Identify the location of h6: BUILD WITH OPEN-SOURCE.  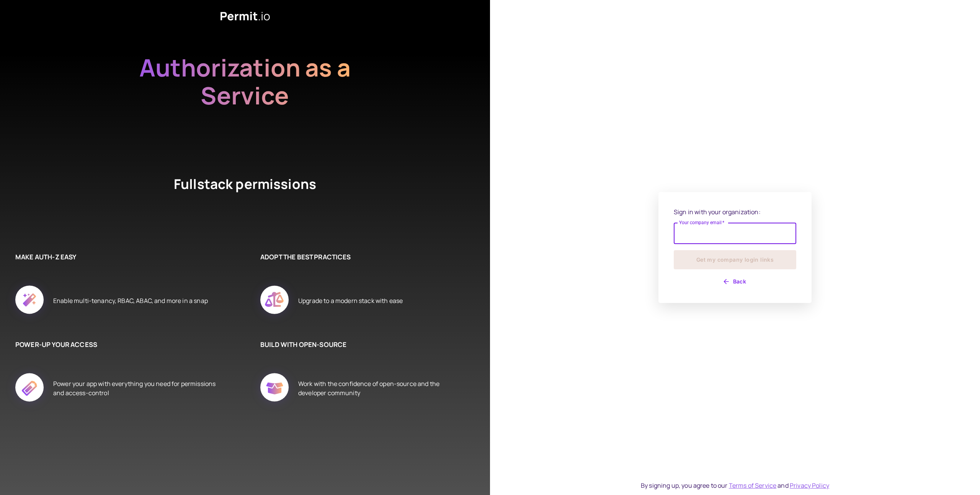
(364, 345).